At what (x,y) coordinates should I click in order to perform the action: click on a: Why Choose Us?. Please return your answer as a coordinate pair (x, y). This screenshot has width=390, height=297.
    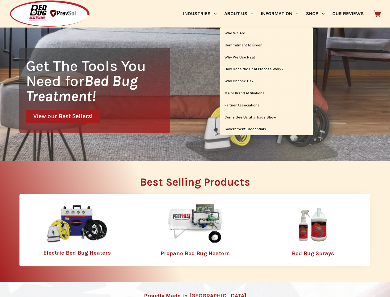
    Looking at the image, I should click on (267, 81).